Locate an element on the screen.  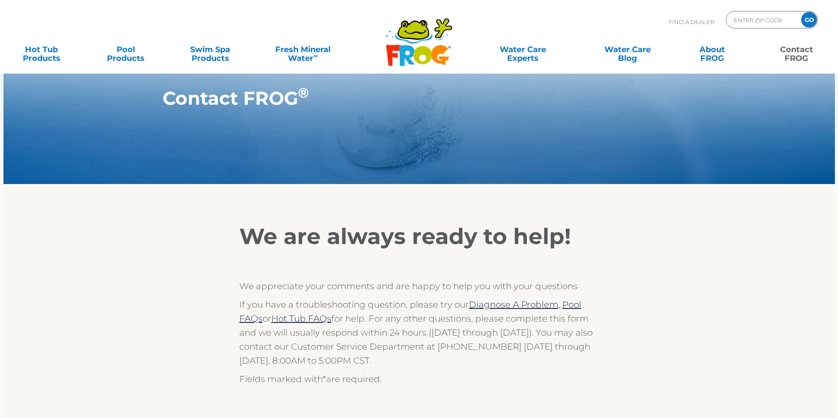
a: Fresh MineralWater∞ is located at coordinates (303, 49).